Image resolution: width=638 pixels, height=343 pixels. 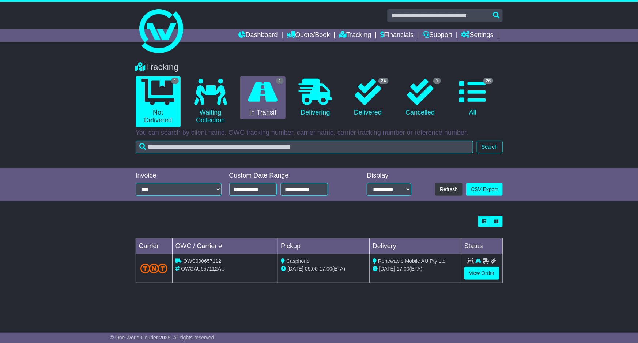 What do you see at coordinates (472, 98) in the screenshot?
I see `a: 26 All` at bounding box center [472, 98].